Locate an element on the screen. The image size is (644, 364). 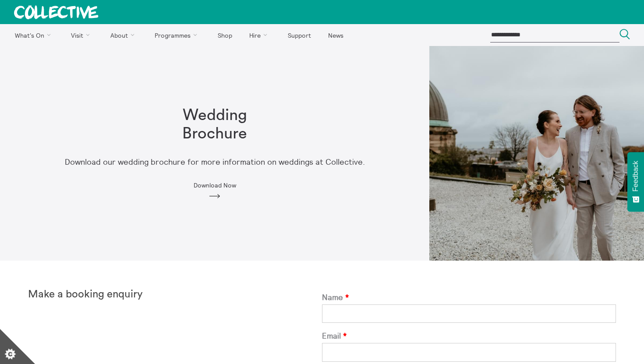
img: Modern art shoot Claire Fleck 10 is located at coordinates (537, 154).